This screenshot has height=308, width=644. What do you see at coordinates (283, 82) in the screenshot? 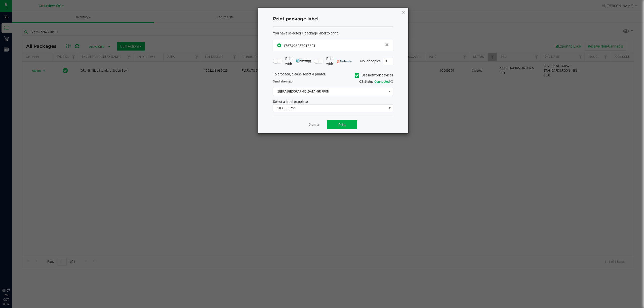
I see `span: Send to:` at bounding box center [283, 82].